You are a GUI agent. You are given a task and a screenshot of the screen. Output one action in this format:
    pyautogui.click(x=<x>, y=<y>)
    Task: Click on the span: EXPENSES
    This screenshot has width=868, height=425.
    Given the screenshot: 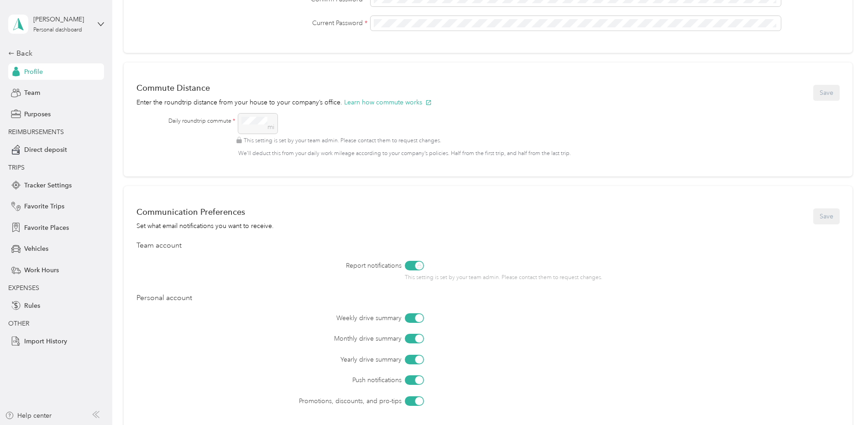 What is the action you would take?
    pyautogui.click(x=23, y=288)
    